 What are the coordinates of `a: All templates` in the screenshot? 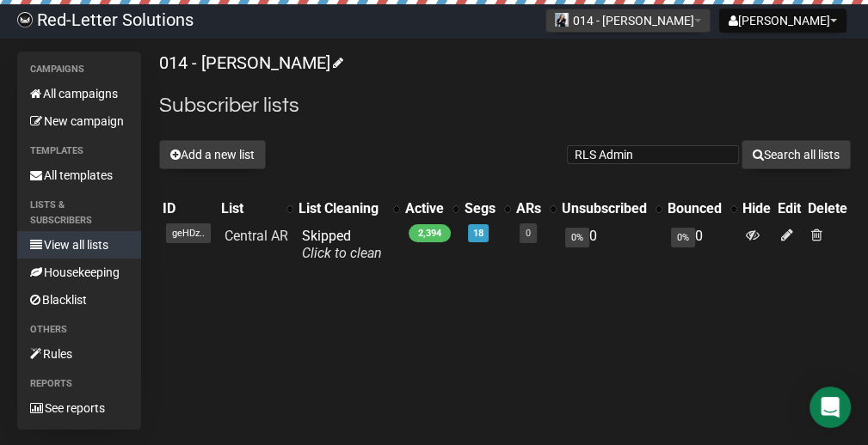 It's located at (79, 176).